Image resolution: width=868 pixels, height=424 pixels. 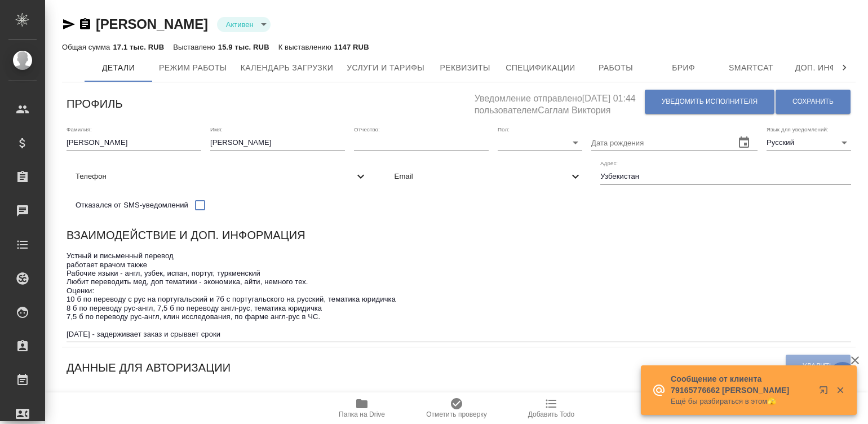 I want to click on p: 15.9 тыс. RUB, so click(x=243, y=47).